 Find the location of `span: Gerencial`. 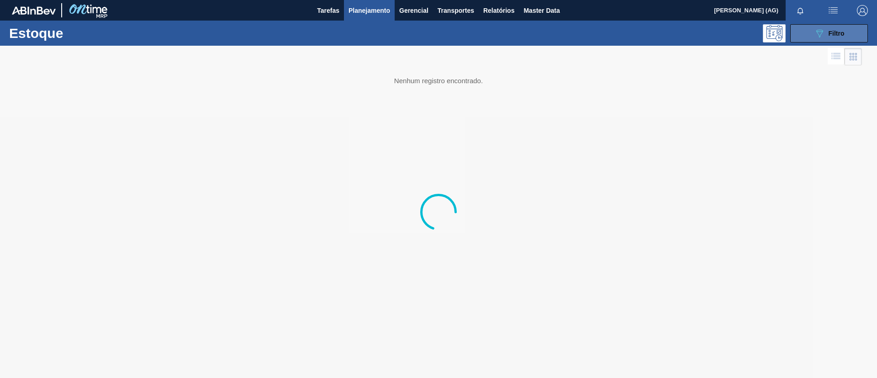

span: Gerencial is located at coordinates (414, 11).